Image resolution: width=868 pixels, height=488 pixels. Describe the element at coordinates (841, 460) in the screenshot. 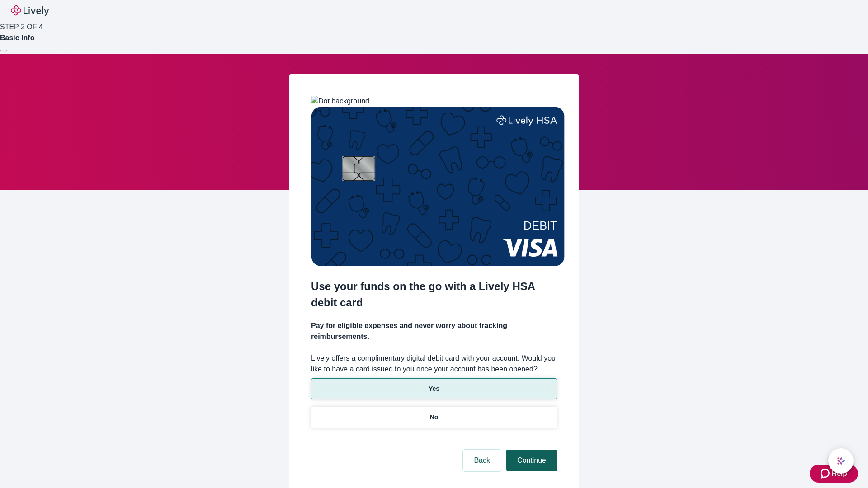

I see `button: chat` at that location.